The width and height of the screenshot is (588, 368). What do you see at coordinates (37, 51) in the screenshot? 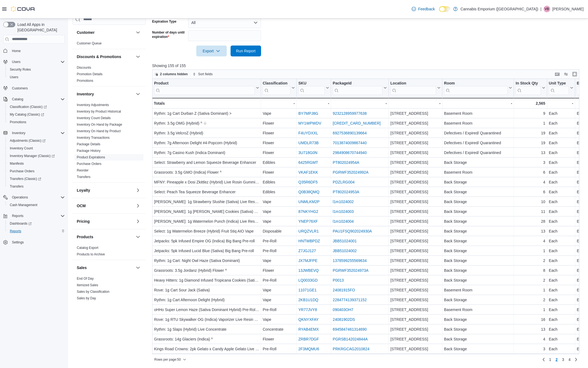
I see `span: Home` at bounding box center [37, 51].